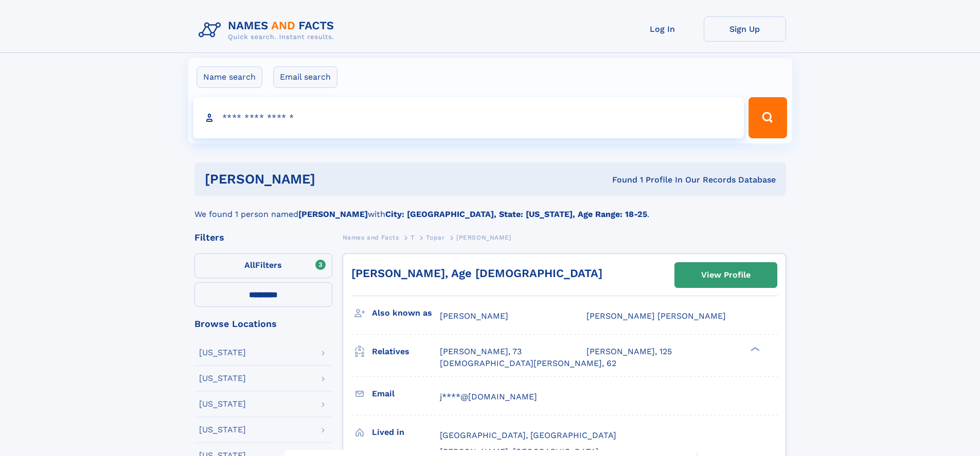 This screenshot has height=456, width=980. I want to click on a: Log In, so click(662, 29).